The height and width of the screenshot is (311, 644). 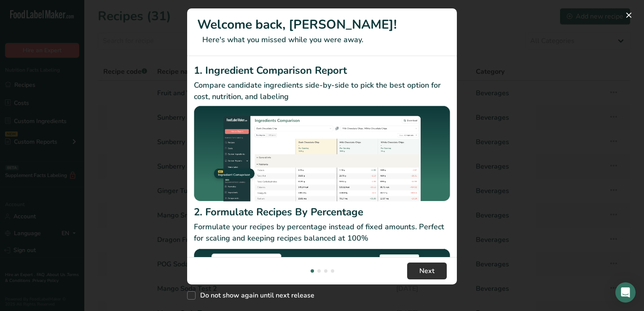 What do you see at coordinates (255, 295) in the screenshot?
I see `span: Do not show again until next release` at bounding box center [255, 295].